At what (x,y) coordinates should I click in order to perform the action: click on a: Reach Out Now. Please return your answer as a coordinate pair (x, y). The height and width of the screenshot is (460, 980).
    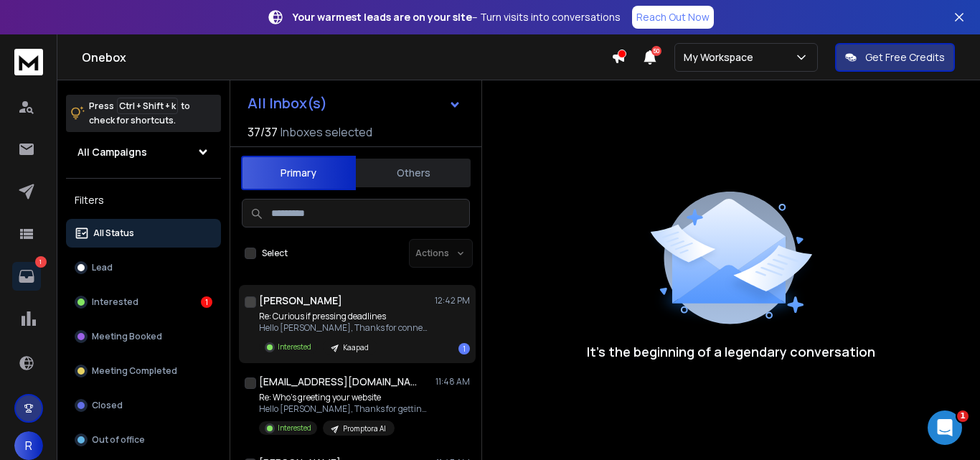
    Looking at the image, I should click on (673, 17).